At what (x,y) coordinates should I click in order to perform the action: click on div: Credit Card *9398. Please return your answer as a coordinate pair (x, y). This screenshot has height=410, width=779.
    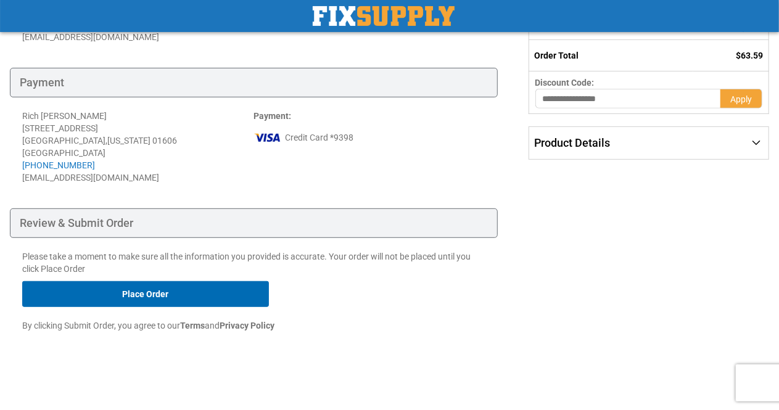
    Looking at the image, I should click on (369, 138).